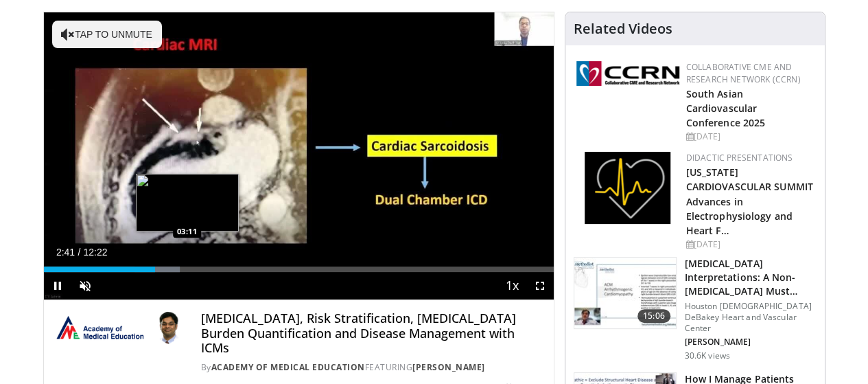 Image resolution: width=868 pixels, height=384 pixels. What do you see at coordinates (187, 202) in the screenshot?
I see `img: image.jpeg` at bounding box center [187, 202].